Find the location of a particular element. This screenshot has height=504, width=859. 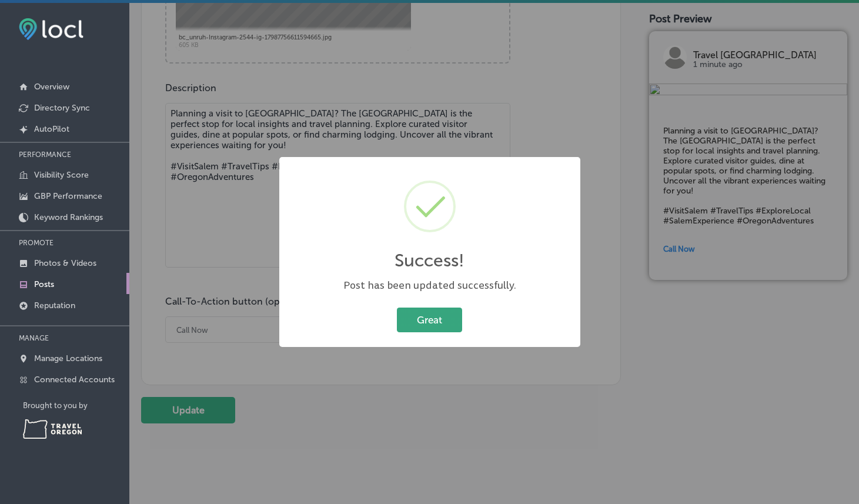

p: Visibility Score is located at coordinates (61, 175).